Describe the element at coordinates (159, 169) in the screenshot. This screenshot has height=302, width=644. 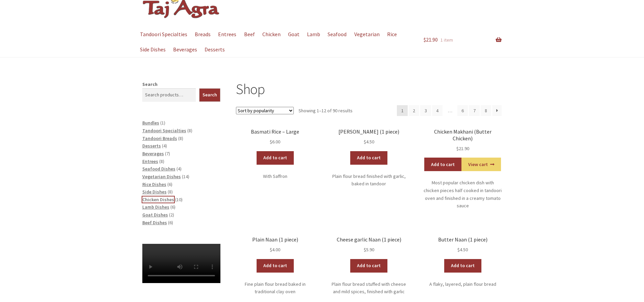
I see `span: Seafood Dishes` at that location.